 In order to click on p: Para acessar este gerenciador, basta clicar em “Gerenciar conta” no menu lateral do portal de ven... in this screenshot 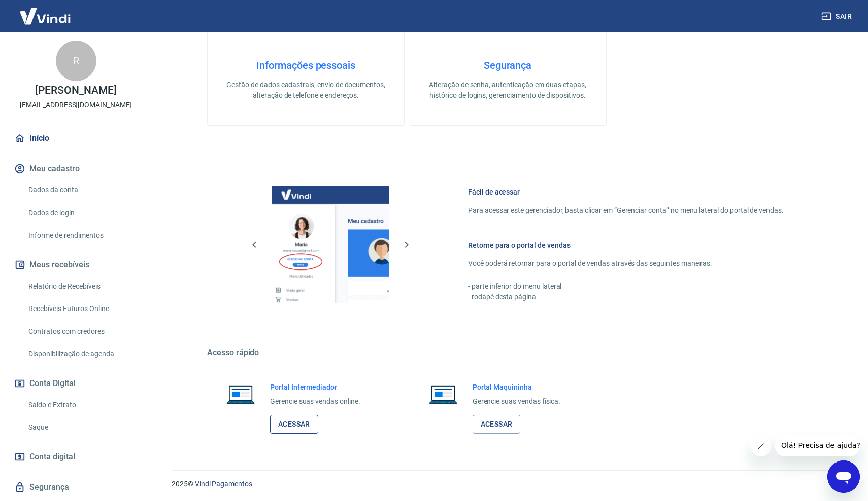, I will do `click(625, 210)`.